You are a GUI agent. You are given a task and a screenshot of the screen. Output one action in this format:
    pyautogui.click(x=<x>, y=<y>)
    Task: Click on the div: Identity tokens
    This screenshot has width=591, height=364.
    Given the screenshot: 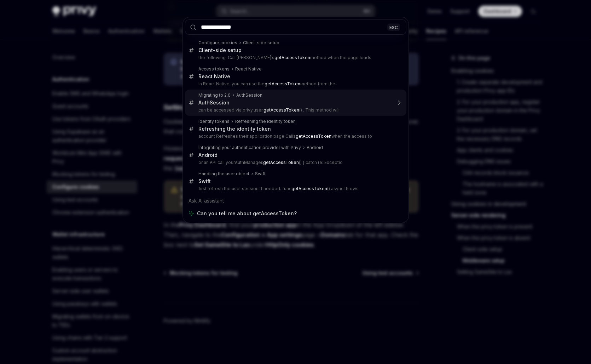 What is the action you would take?
    pyautogui.click(x=214, y=121)
    